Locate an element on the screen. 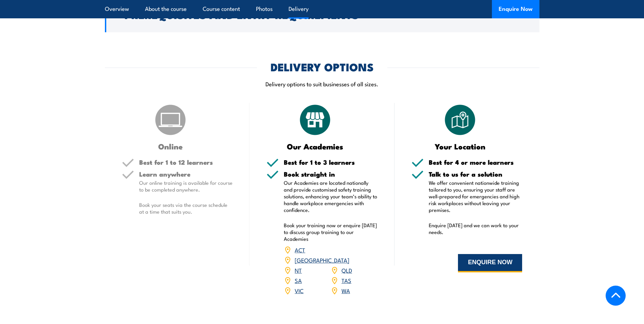  h5: Best for 1 to 3 learners is located at coordinates (331, 162).